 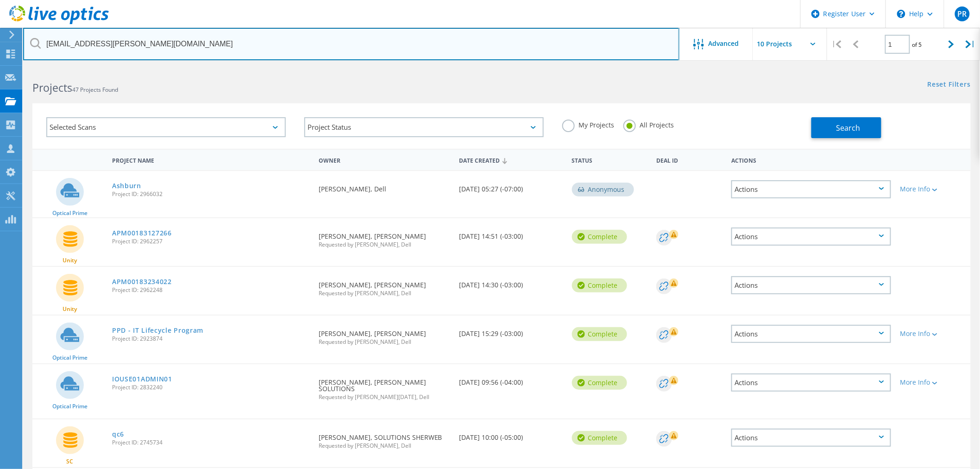 I want to click on a: APM00183234022, so click(x=142, y=282).